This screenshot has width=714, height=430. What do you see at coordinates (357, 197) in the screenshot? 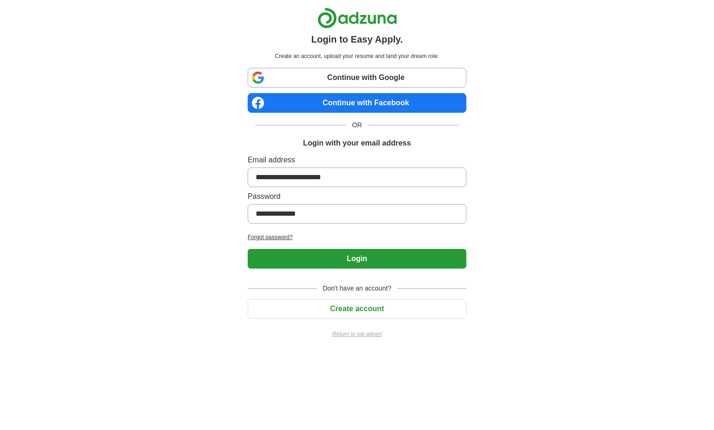
I see `label: Password` at bounding box center [357, 197].